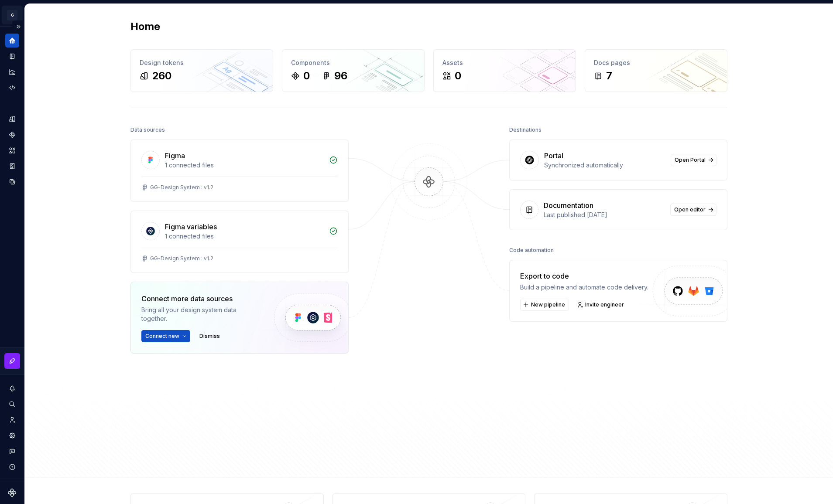  Describe the element at coordinates (693, 160) in the screenshot. I see `a: Open Portal` at that location.